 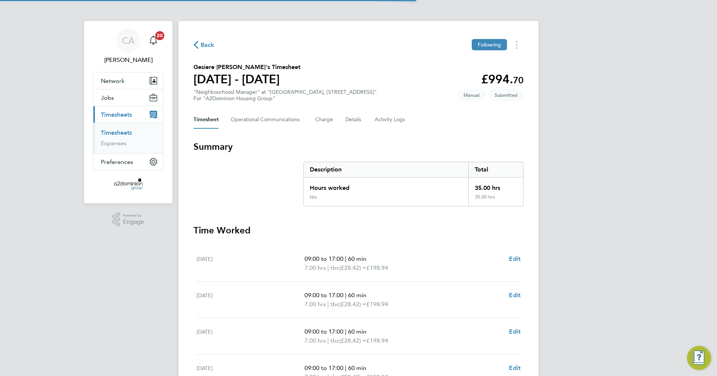 I want to click on span: Jobs, so click(x=107, y=98).